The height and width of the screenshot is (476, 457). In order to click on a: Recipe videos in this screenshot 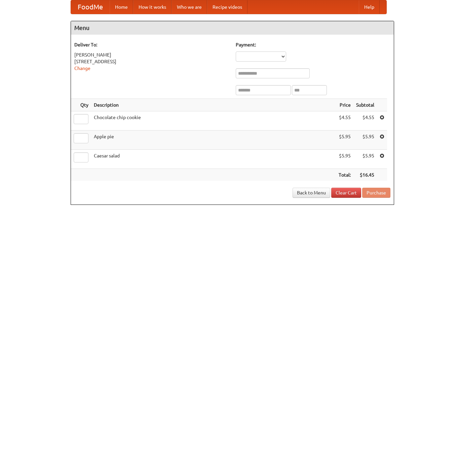, I will do `click(227, 7)`.